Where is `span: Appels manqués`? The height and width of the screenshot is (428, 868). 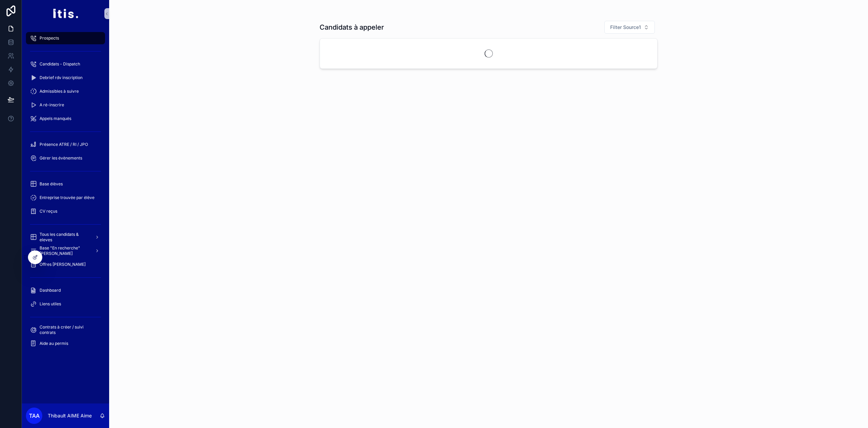
span: Appels manqués is located at coordinates (55, 119).